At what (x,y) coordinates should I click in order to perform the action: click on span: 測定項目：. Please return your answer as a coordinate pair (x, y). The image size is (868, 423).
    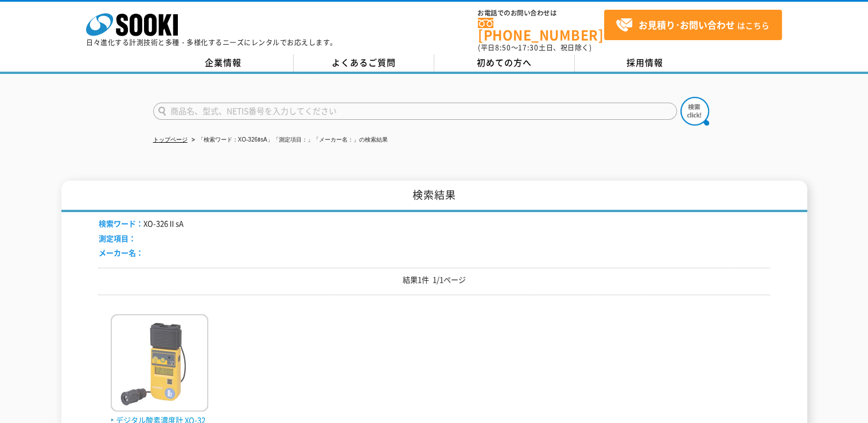
    Looking at the image, I should click on (117, 238).